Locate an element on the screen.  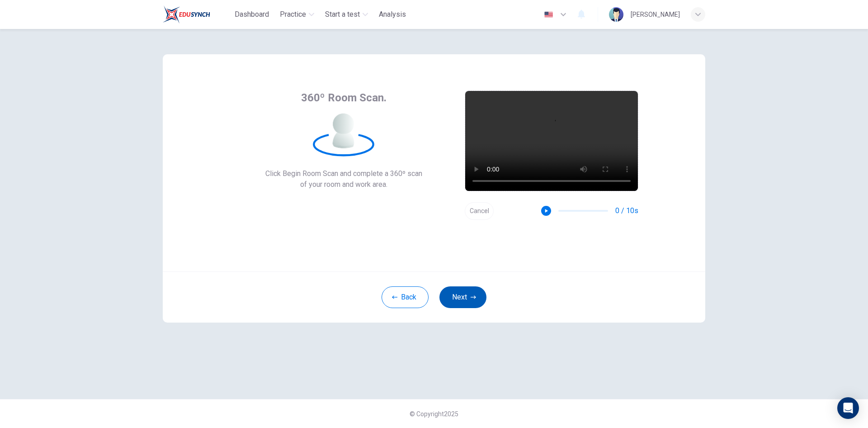
img: Train Test logo is located at coordinates (186, 15).